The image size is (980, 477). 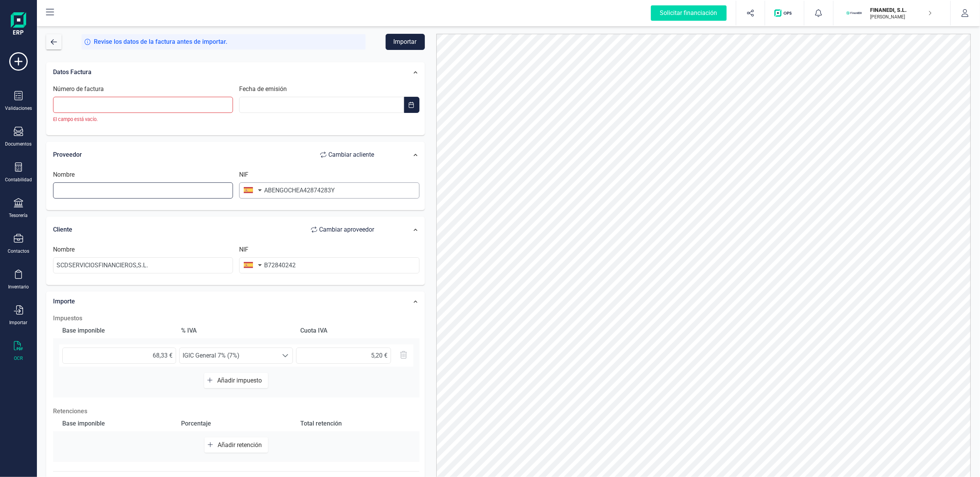 I want to click on button: Añadir retención, so click(x=236, y=445).